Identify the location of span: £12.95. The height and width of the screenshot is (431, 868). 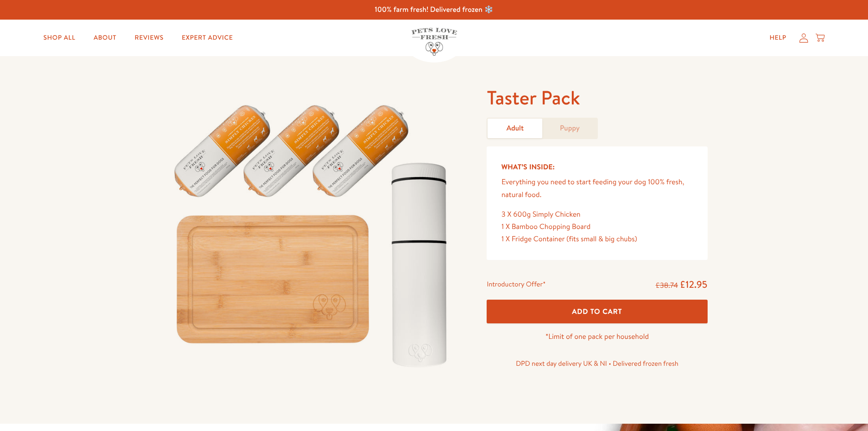
(693, 284).